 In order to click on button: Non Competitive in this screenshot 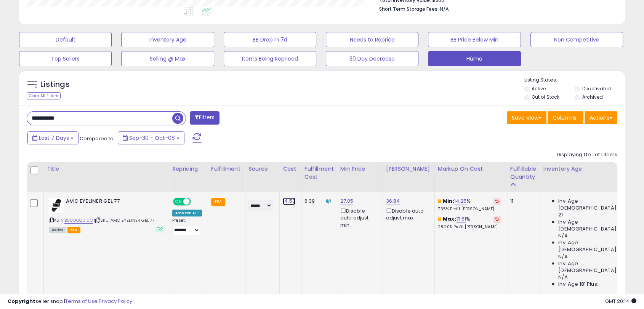, I will do `click(576, 40)`.